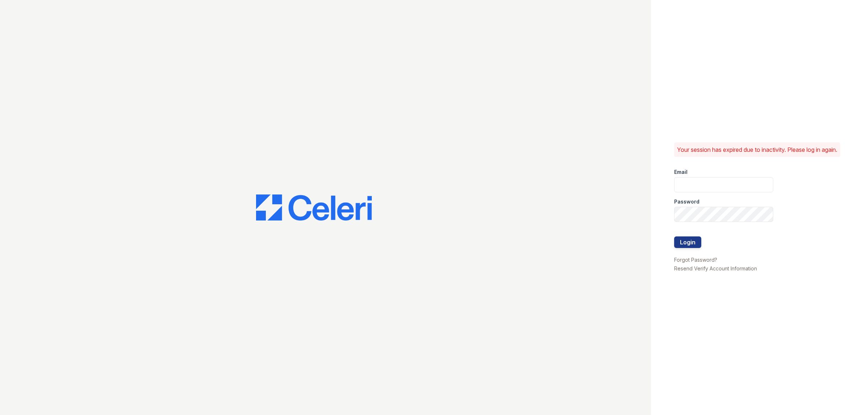  I want to click on label: Email, so click(681, 173).